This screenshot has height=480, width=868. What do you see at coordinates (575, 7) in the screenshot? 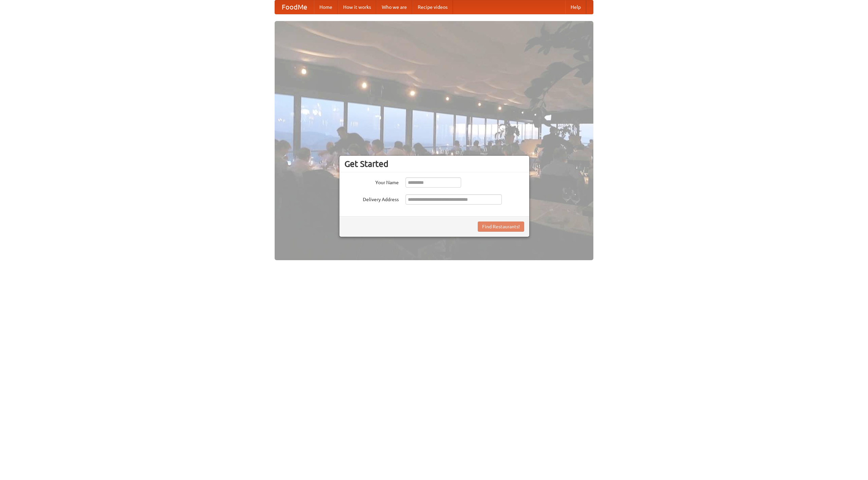
I see `a: Help` at bounding box center [575, 7].